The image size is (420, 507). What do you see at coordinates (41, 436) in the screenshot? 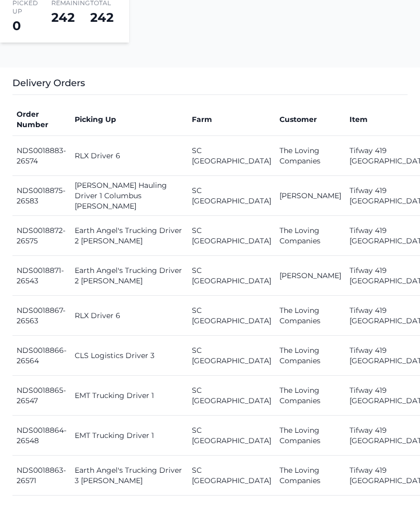
I see `td: NDS0018864-26548` at bounding box center [41, 436].